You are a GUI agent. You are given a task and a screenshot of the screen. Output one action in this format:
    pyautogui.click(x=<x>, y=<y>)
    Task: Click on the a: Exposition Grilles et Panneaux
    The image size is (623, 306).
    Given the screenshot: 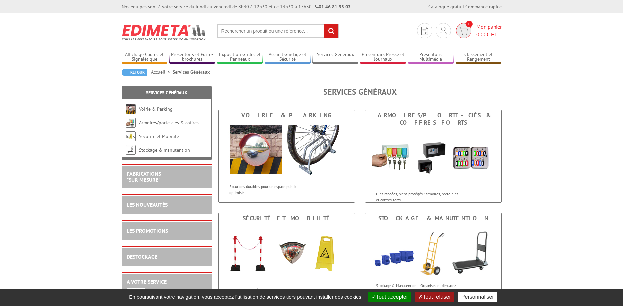 What is the action you would take?
    pyautogui.click(x=240, y=57)
    